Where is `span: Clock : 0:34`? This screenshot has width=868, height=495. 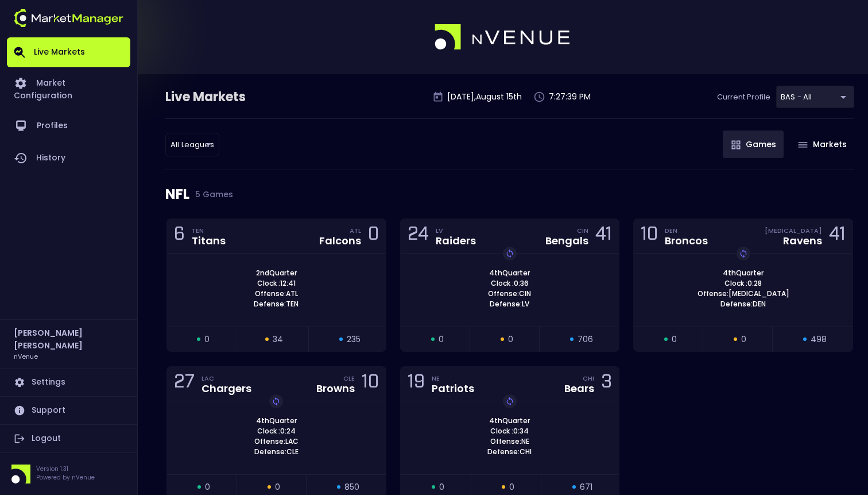 span: Clock : 0:34 is located at coordinates (509, 431).